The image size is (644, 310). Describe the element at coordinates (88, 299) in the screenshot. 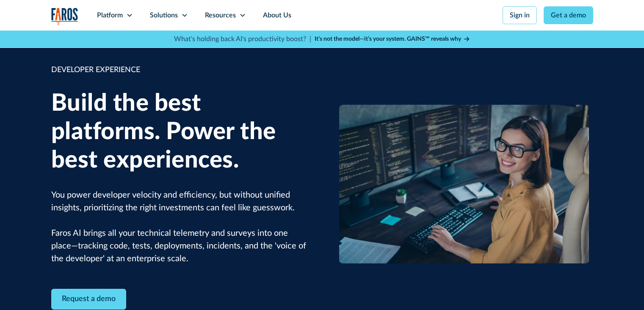

I see `a: Contact Modal` at that location.